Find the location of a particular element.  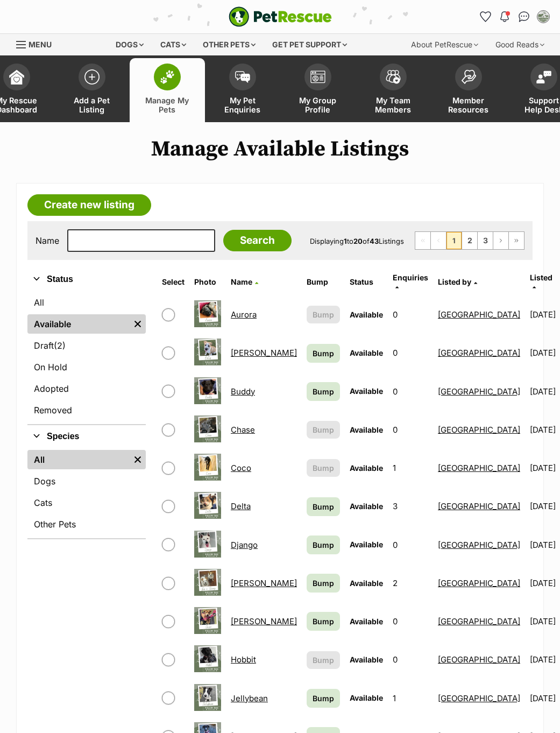

span: (2) is located at coordinates (60, 345).